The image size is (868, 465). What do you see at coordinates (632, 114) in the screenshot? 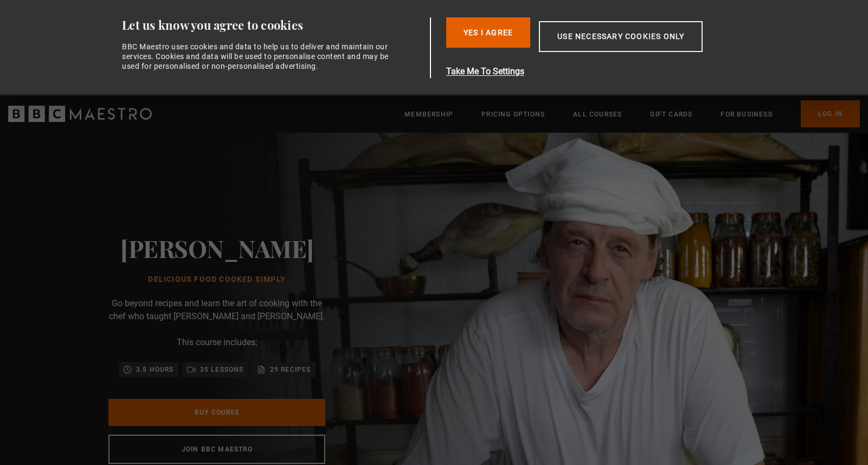
I see `nav: Primary` at bounding box center [632, 114].